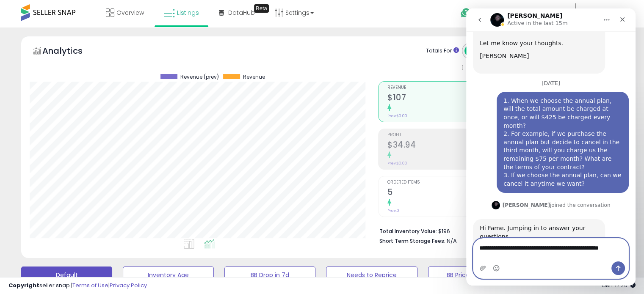 This screenshot has width=644, height=294. I want to click on li: $196, so click(494, 230).